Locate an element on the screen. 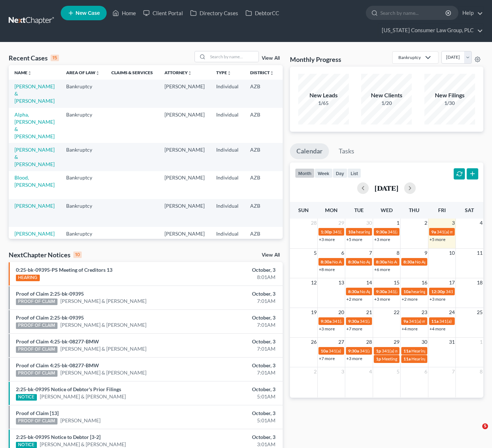 The image size is (492, 448). button: day is located at coordinates (340, 173).